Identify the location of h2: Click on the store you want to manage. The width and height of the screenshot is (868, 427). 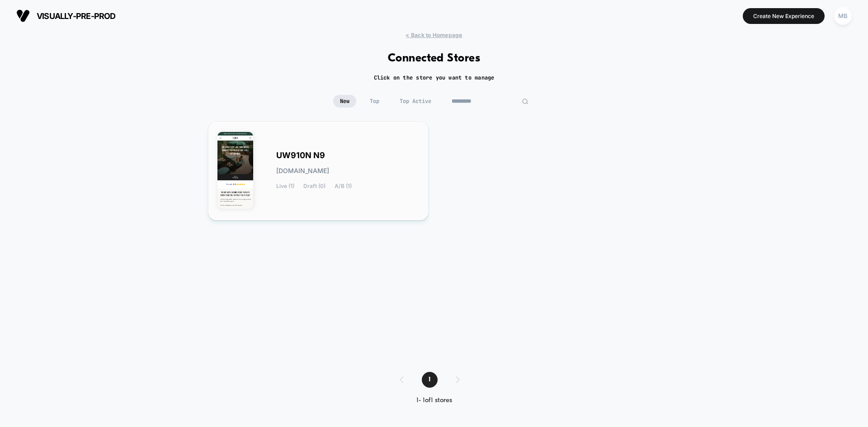
(434, 78).